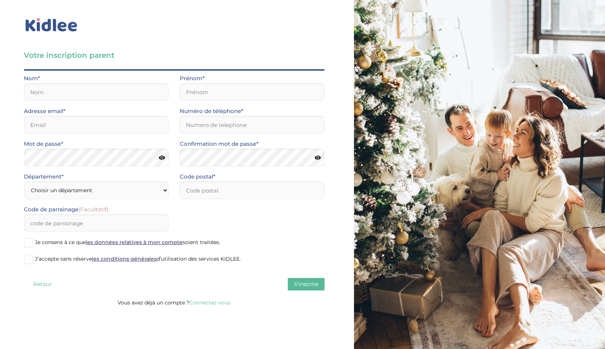 Image resolution: width=605 pixels, height=349 pixels. Describe the element at coordinates (252, 125) in the screenshot. I see `input: Numero de telephone` at that location.